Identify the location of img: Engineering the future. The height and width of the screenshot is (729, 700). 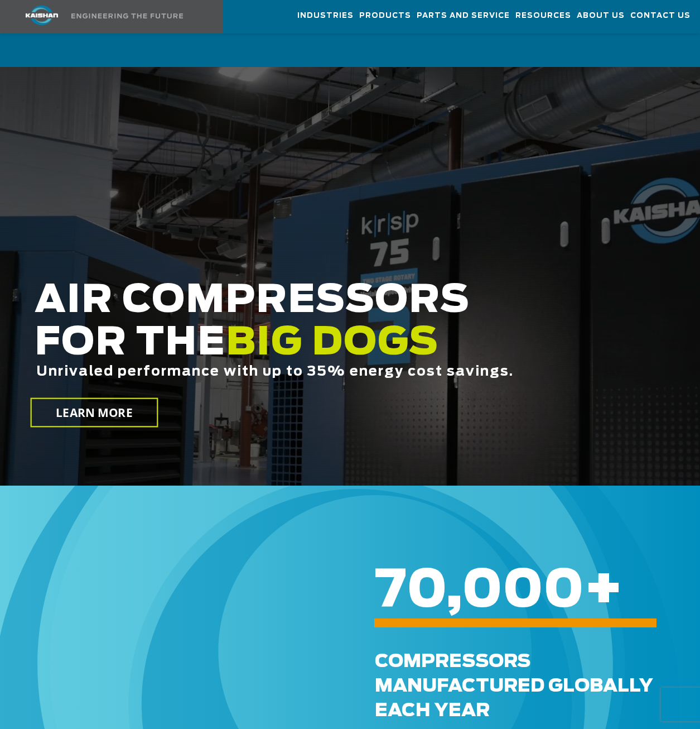
(127, 16).